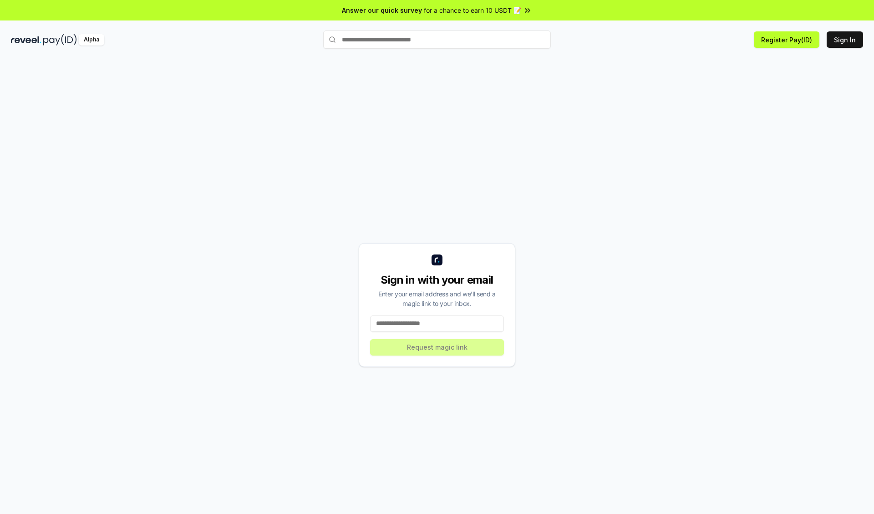 The image size is (874, 514). What do you see at coordinates (787, 40) in the screenshot?
I see `button: Register Pay(ID)` at bounding box center [787, 40].